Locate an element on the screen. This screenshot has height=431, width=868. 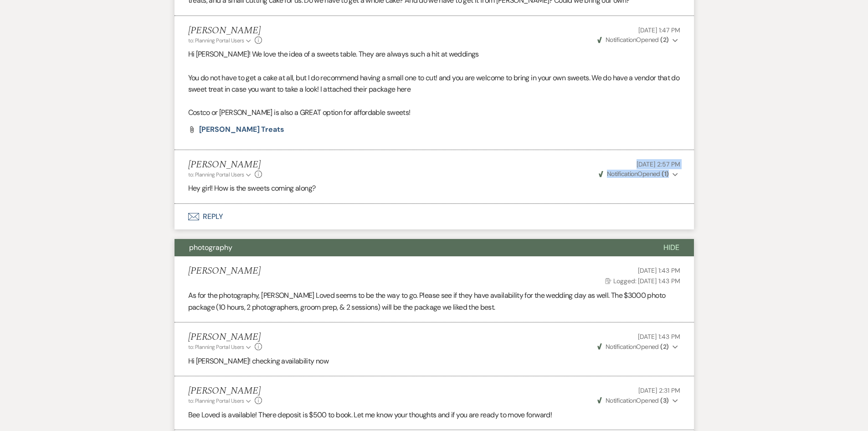
button: NotificationOpened (1) is located at coordinates (639, 174).